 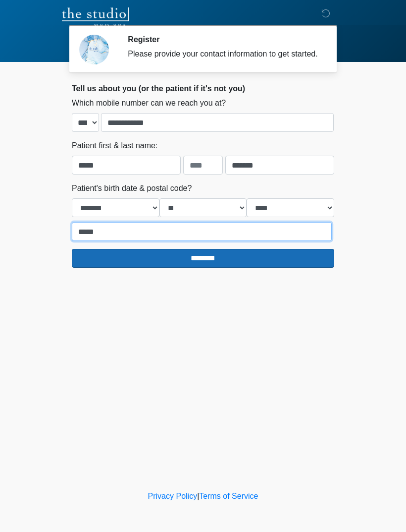 What do you see at coordinates (132, 188) in the screenshot?
I see `label: Patient's birth date & postal code?` at bounding box center [132, 188].